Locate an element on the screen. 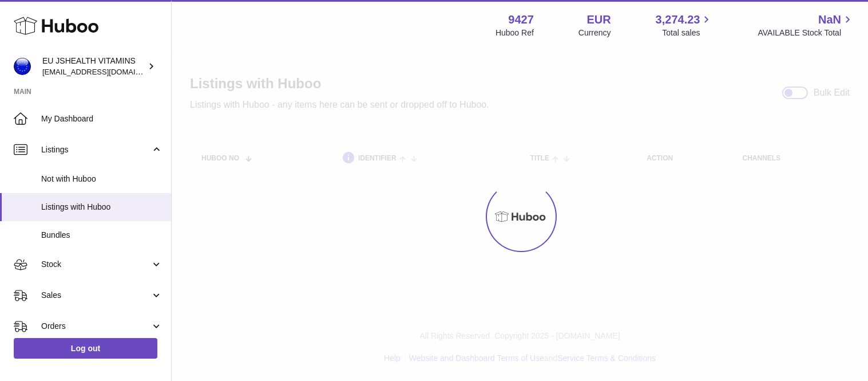 This screenshot has height=381, width=868. span: Stock is located at coordinates (95, 264).